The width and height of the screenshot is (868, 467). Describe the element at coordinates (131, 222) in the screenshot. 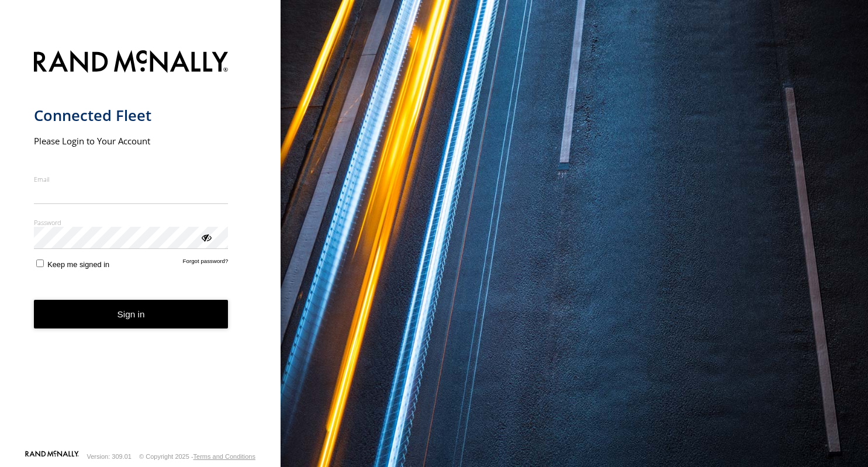

I see `label: Password` at that location.